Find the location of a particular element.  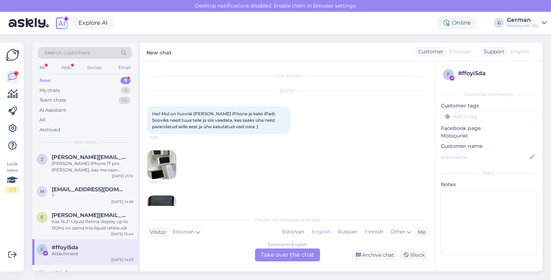

div: Support is located at coordinates (492, 52).